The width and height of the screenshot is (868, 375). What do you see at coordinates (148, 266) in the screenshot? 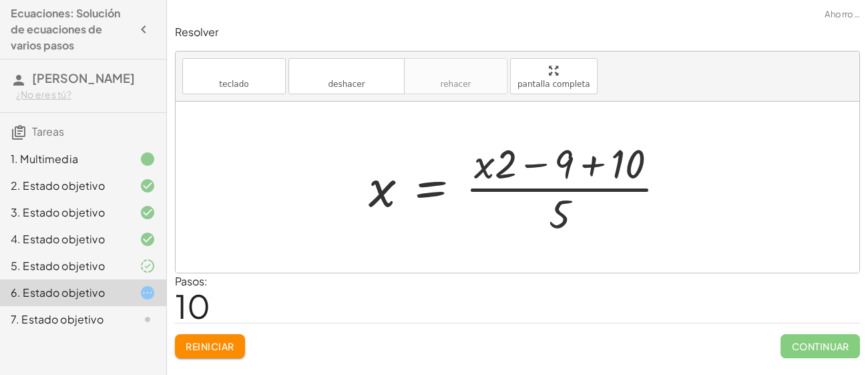
I see `i: Task finished and part of it marked as correct.` at bounding box center [148, 266].